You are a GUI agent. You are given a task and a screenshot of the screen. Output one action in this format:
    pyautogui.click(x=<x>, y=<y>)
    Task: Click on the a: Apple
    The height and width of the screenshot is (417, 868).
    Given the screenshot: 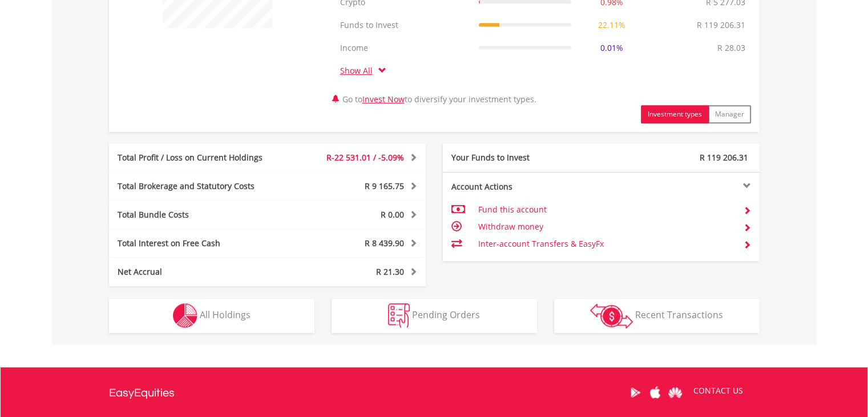 What is the action you would take?
    pyautogui.click(x=655, y=392)
    